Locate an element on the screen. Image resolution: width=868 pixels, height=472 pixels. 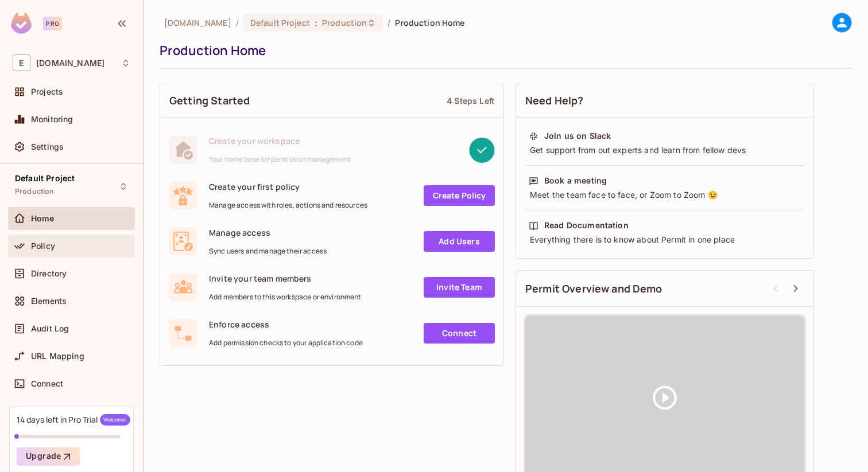
a: Add Users is located at coordinates (459, 241).